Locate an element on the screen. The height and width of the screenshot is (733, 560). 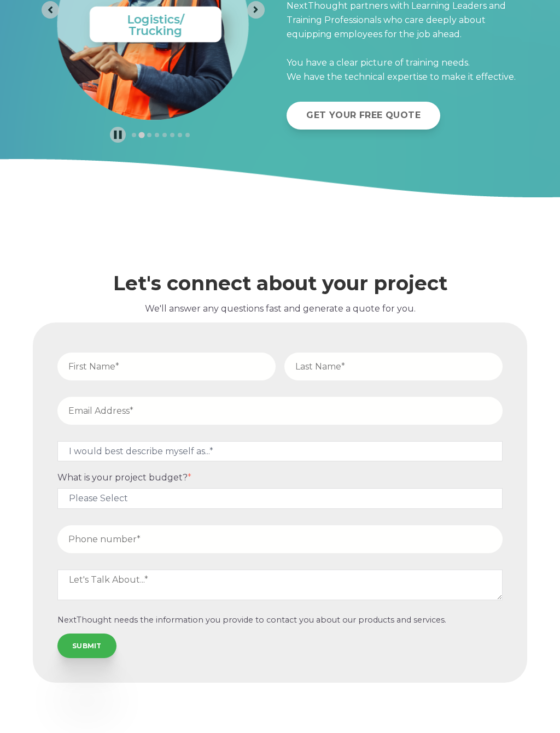
button: Previous slide is located at coordinates (50, 10).